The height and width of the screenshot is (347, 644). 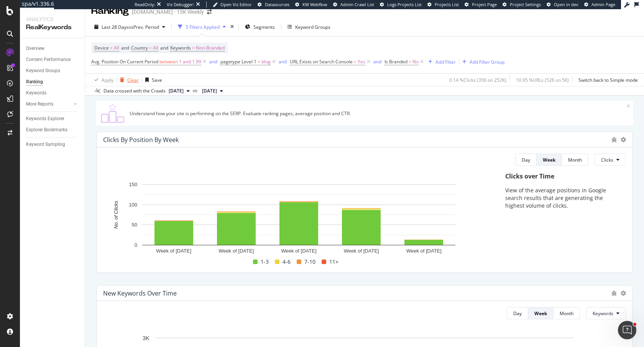 What do you see at coordinates (447, 4) in the screenshot?
I see `span: Projects List` at bounding box center [447, 4].